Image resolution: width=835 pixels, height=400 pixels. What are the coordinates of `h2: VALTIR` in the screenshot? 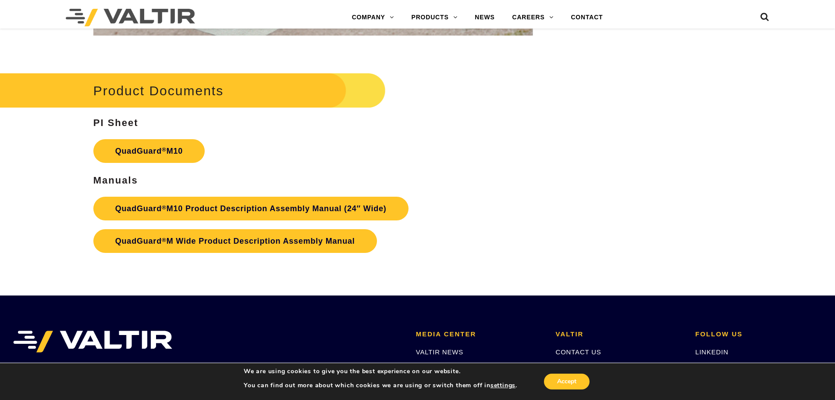 It's located at (619, 334).